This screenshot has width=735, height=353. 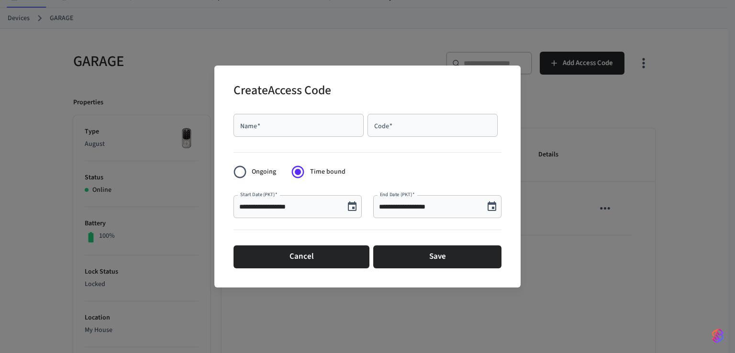 What do you see at coordinates (717, 336) in the screenshot?
I see `img: SeamLogoGradient.69752ec5.svg` at bounding box center [717, 336].